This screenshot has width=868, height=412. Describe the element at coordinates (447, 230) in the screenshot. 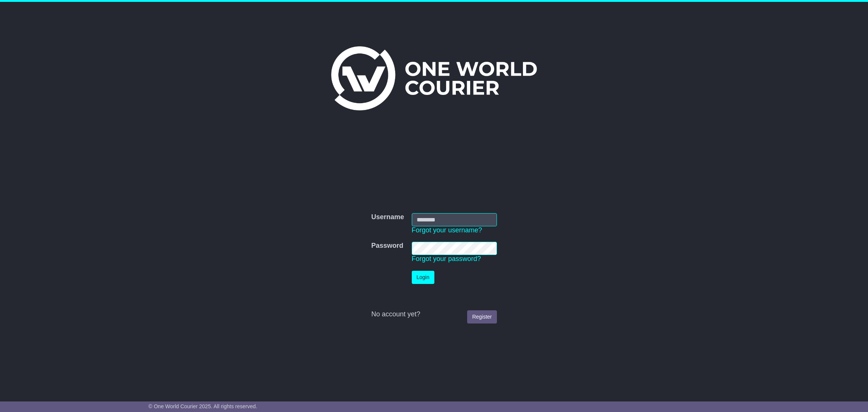

I see `a: Forgot your username?` at that location.